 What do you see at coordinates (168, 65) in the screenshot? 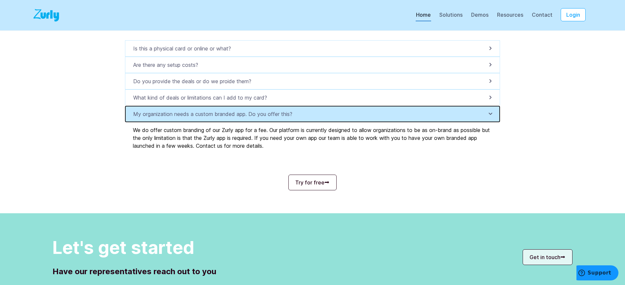
I see `p: Are there any setup costs?` at bounding box center [168, 65].